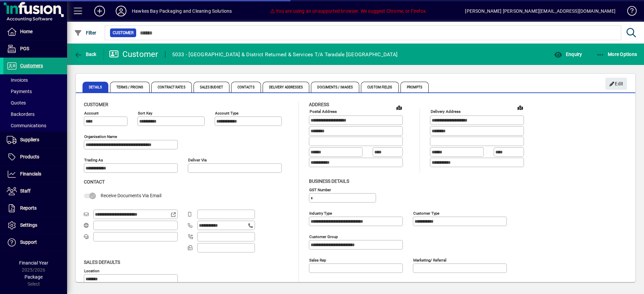 The image size is (644, 294). What do you see at coordinates (30, 174) in the screenshot?
I see `span: Financials` at bounding box center [30, 174].